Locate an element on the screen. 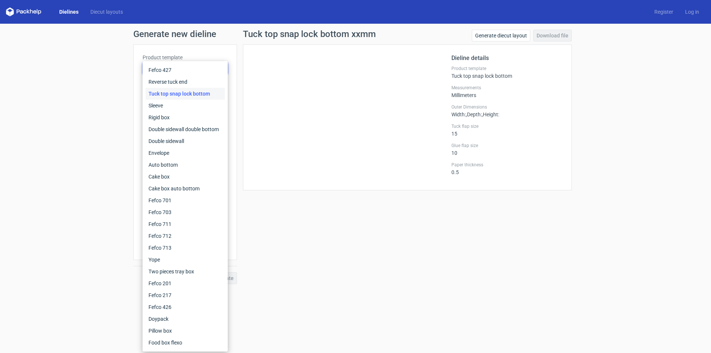 This screenshot has width=711, height=353. div: 0.5 is located at coordinates (507, 169).